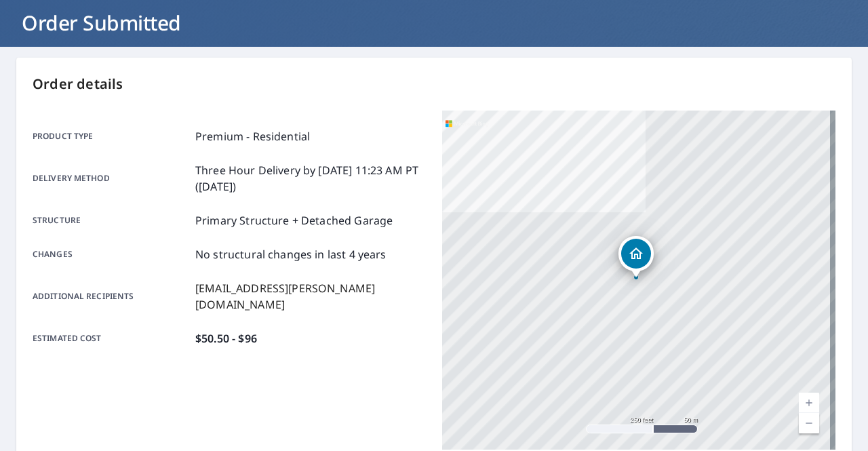  Describe the element at coordinates (112, 254) in the screenshot. I see `p: Changes` at that location.